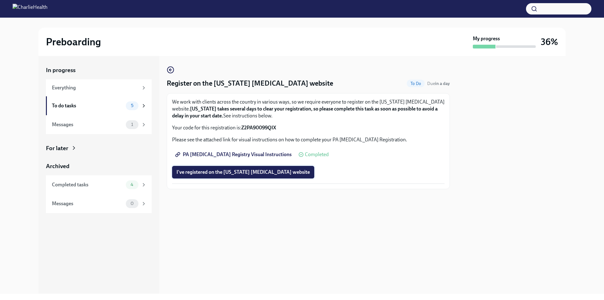  What do you see at coordinates (132, 124) in the screenshot?
I see `span: 1` at bounding box center [132, 124].